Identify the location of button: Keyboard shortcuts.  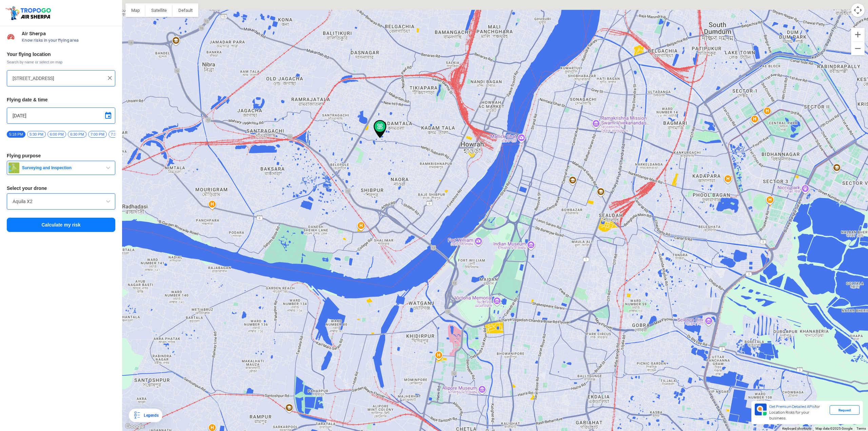
(797, 429).